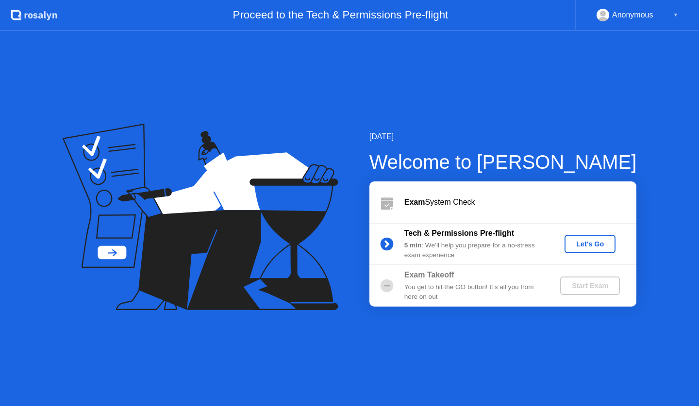  Describe the element at coordinates (590, 286) in the screenshot. I see `div: Start Exam` at that location.